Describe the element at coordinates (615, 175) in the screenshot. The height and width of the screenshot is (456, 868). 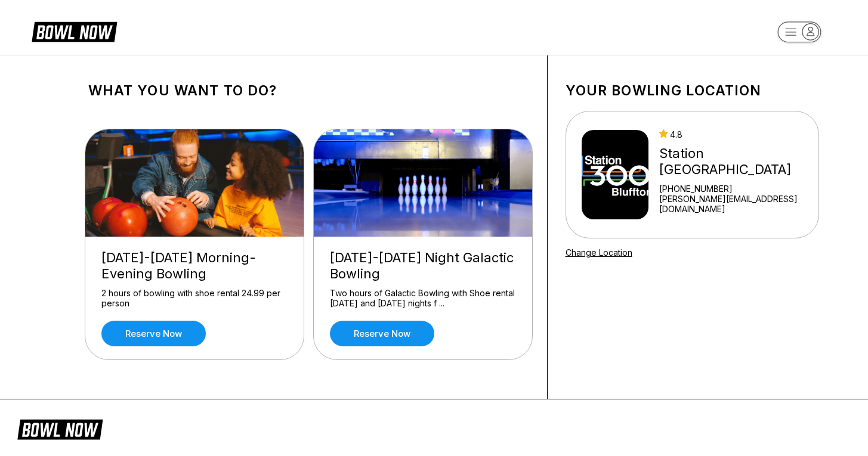
I see `img: Station 300 Bluffton` at that location.